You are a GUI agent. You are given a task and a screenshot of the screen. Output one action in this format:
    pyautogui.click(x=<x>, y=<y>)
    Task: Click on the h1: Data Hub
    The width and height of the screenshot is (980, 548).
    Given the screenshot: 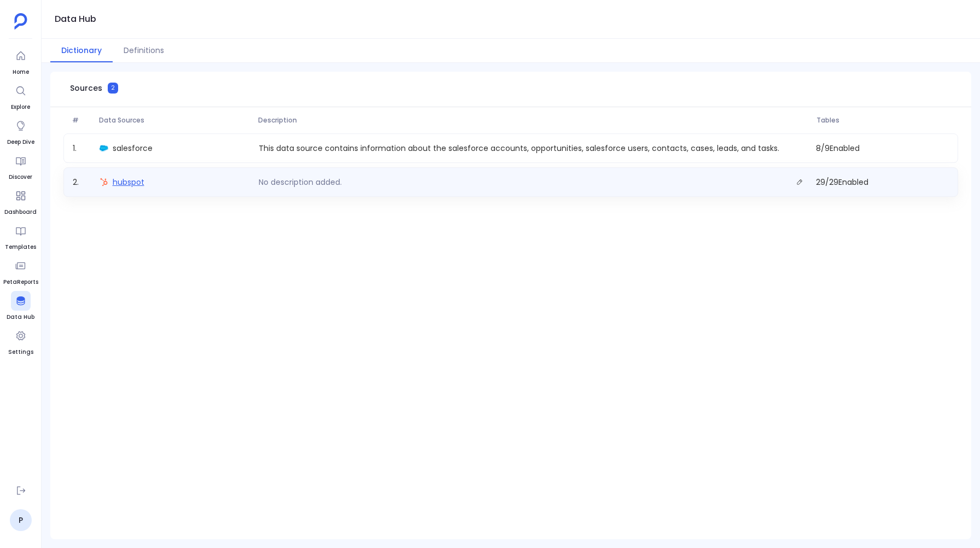 What is the action you would take?
    pyautogui.click(x=76, y=19)
    